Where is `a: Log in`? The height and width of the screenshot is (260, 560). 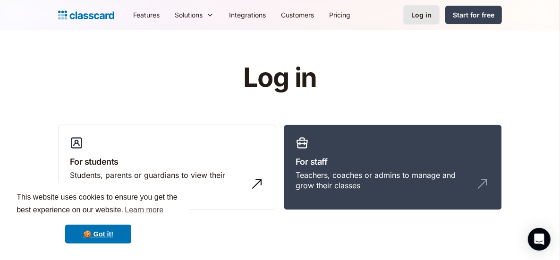
a: Log in is located at coordinates (421, 15).